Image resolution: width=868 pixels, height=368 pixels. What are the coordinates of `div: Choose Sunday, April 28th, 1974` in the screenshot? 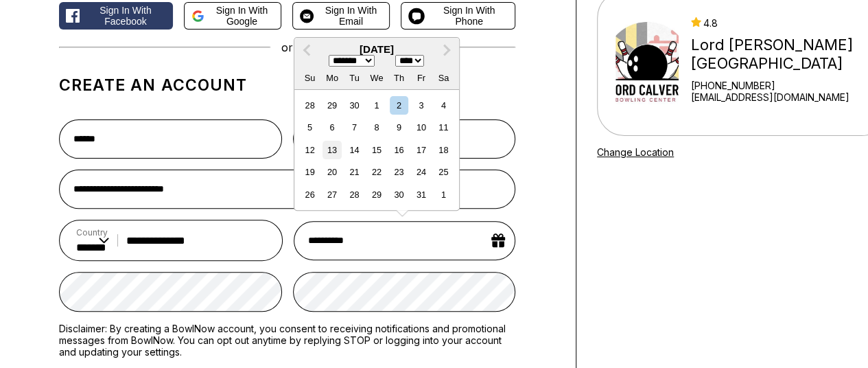 It's located at (309, 105).